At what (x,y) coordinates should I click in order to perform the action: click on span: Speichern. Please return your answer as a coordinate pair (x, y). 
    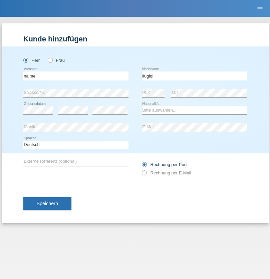
    Looking at the image, I should click on (47, 203).